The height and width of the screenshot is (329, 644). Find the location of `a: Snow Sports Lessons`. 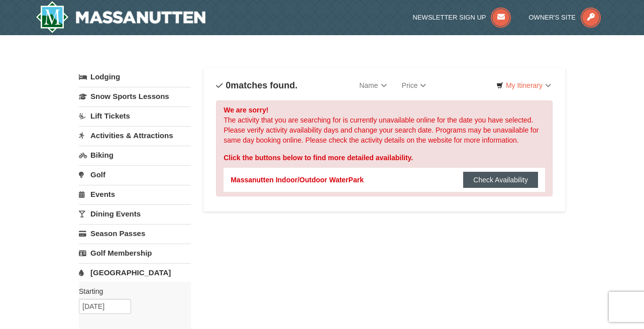

a: Snow Sports Lessons is located at coordinates (134, 96).